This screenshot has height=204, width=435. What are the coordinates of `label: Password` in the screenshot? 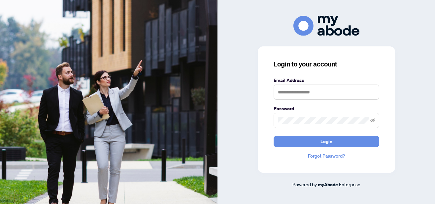 It's located at (326, 109).